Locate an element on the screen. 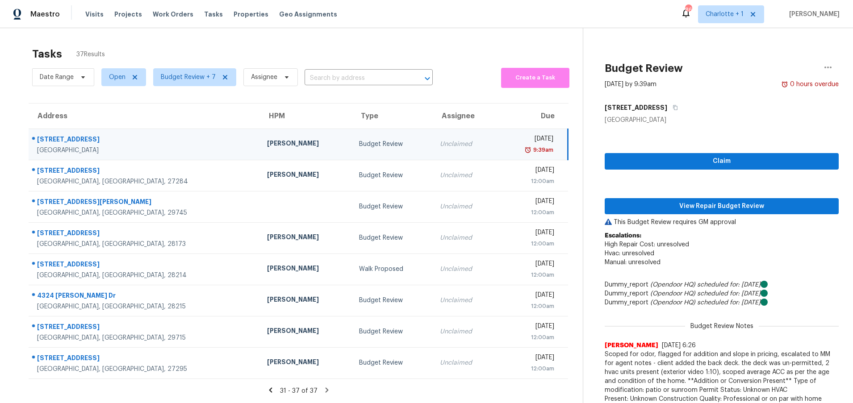 The height and width of the screenshot is (403, 853). span: Date Range is located at coordinates (57, 77).